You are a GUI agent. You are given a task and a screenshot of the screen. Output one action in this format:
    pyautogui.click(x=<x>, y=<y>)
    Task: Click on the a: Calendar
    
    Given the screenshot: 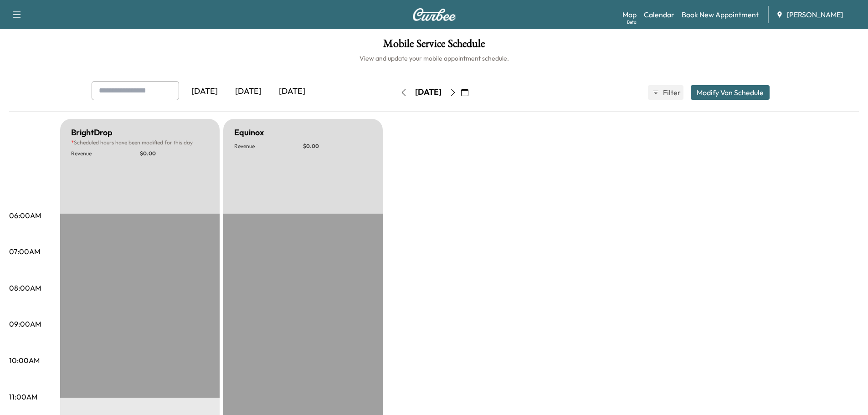 What is the action you would take?
    pyautogui.click(x=659, y=15)
    